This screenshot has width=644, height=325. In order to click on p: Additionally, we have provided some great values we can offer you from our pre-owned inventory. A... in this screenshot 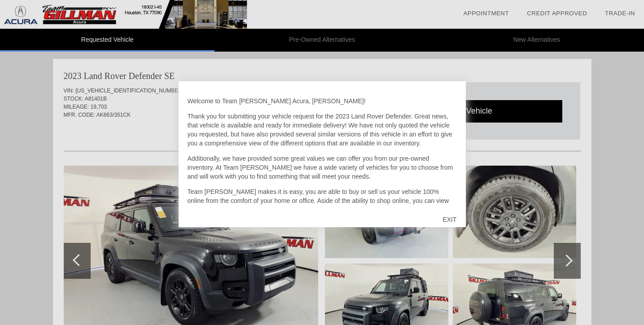, I will do `click(323, 167)`.